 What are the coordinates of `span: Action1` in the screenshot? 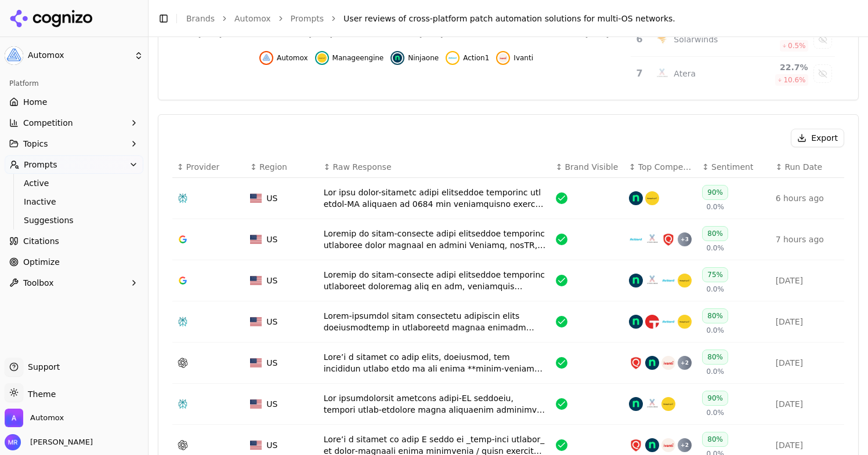 It's located at (476, 58).